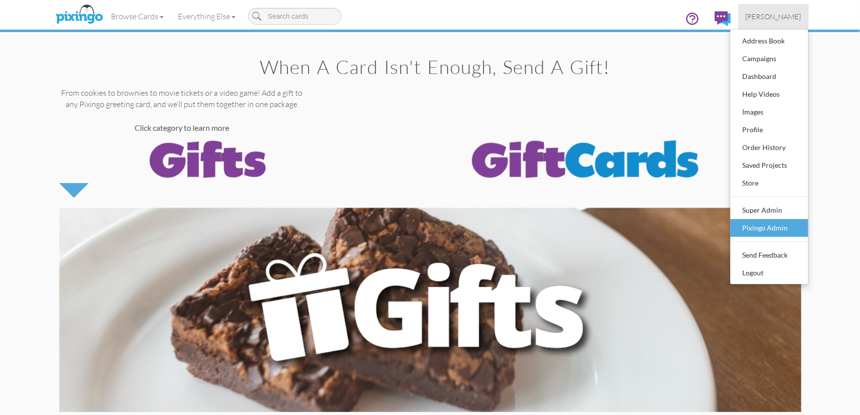  What do you see at coordinates (138, 16) in the screenshot?
I see `a: Browse Cards` at bounding box center [138, 16].